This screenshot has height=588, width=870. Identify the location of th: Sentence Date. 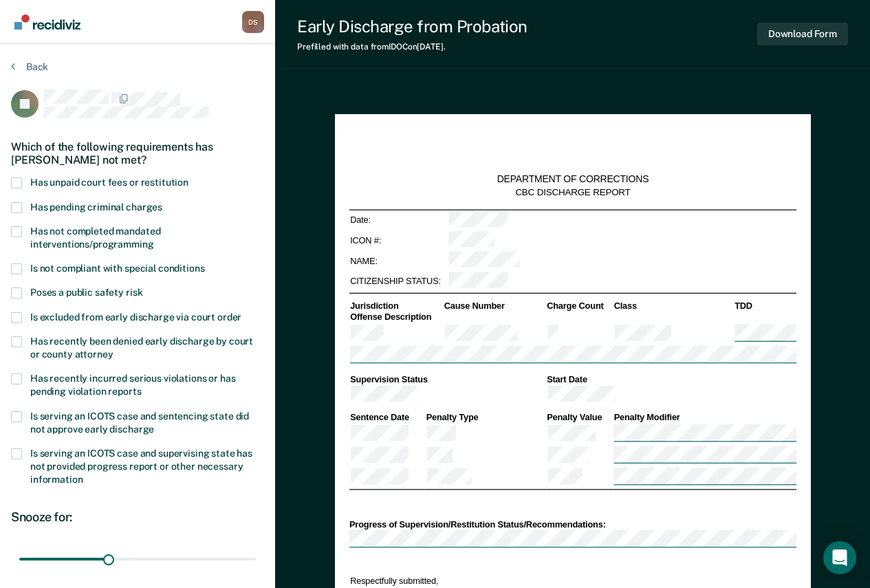
(387, 417).